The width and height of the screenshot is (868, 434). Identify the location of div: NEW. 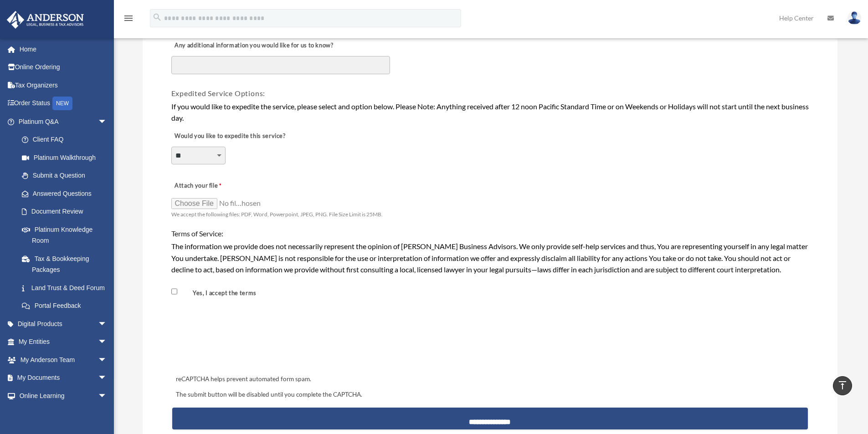
(62, 103).